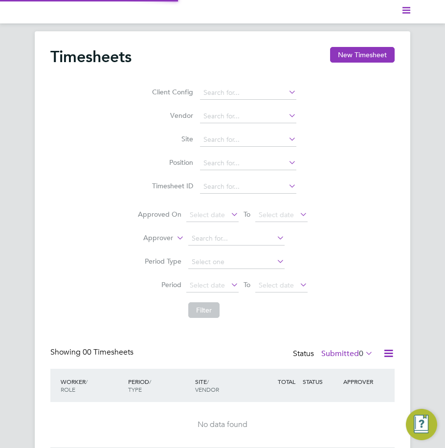 This screenshot has height=448, width=445. What do you see at coordinates (347, 354) in the screenshot?
I see `label: Submitted` at bounding box center [347, 354].